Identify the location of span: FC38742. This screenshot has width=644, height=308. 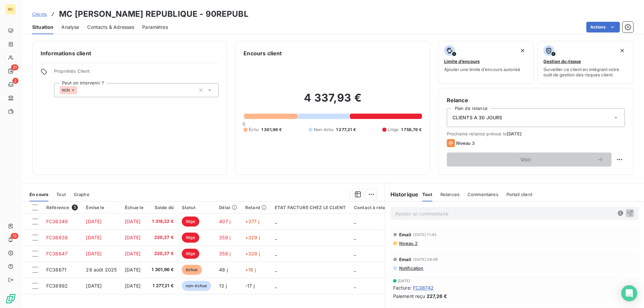
(423, 287).